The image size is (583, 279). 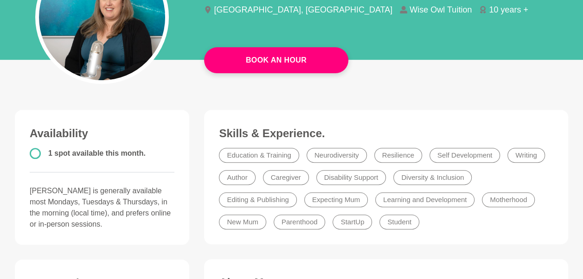 I want to click on span: 1 spot available this month., so click(x=97, y=153).